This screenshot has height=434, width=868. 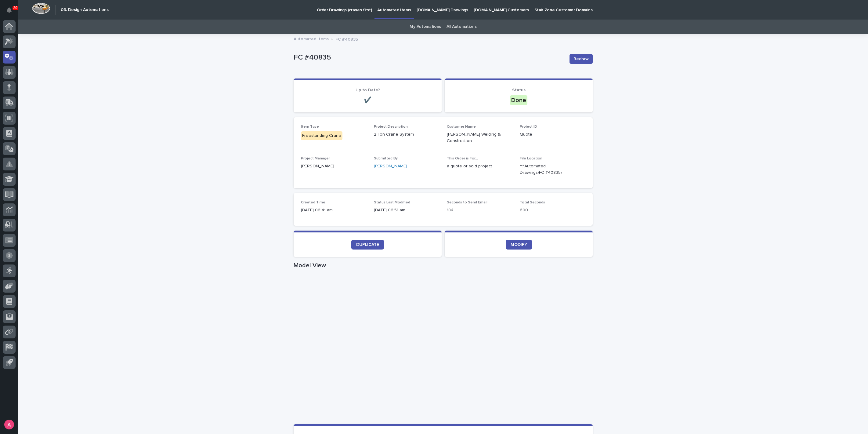 What do you see at coordinates (519, 244) in the screenshot?
I see `a: MODIFY` at bounding box center [519, 244].